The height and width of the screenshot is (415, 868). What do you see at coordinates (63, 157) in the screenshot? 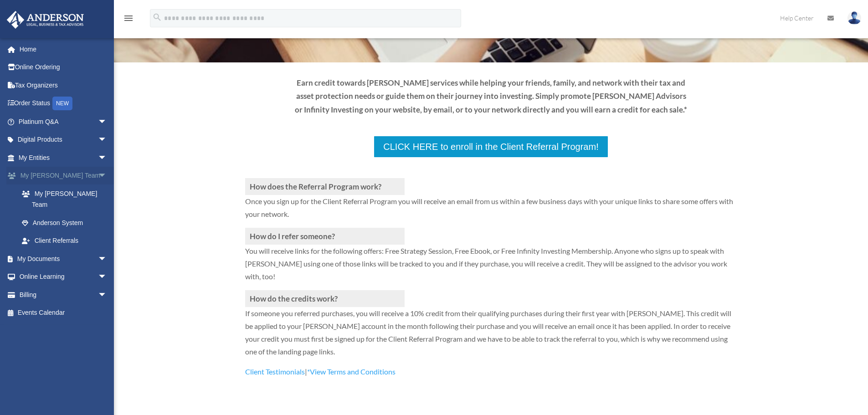
I see `a: My Entitiesarrow_drop_down` at bounding box center [63, 157].